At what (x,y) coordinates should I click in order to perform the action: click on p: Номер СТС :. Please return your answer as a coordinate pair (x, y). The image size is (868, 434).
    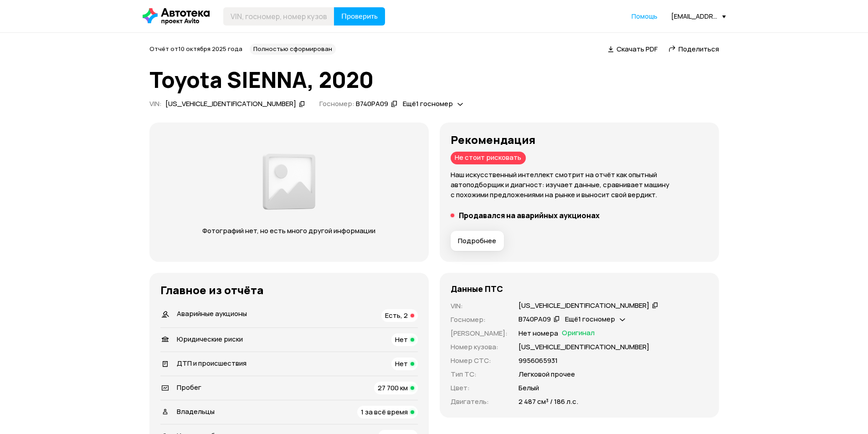
    Looking at the image, I should click on (479, 361).